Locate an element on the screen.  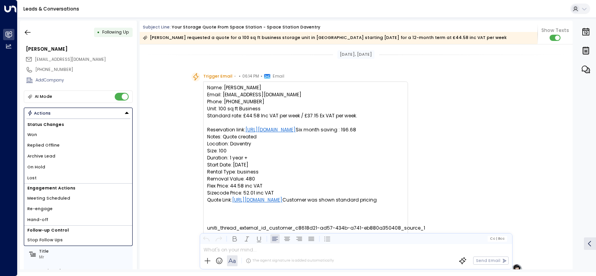
span: Replied Offline is located at coordinates (43, 145).